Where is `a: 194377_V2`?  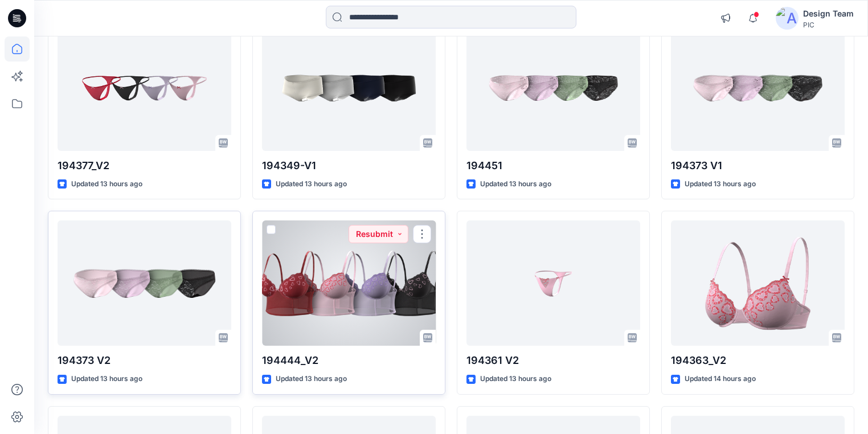 a: 194377_V2 is located at coordinates (144, 89).